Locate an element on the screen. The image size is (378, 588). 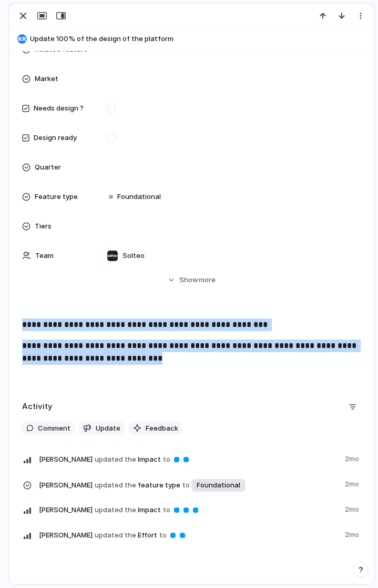
span: Feedback is located at coordinates (162, 428).